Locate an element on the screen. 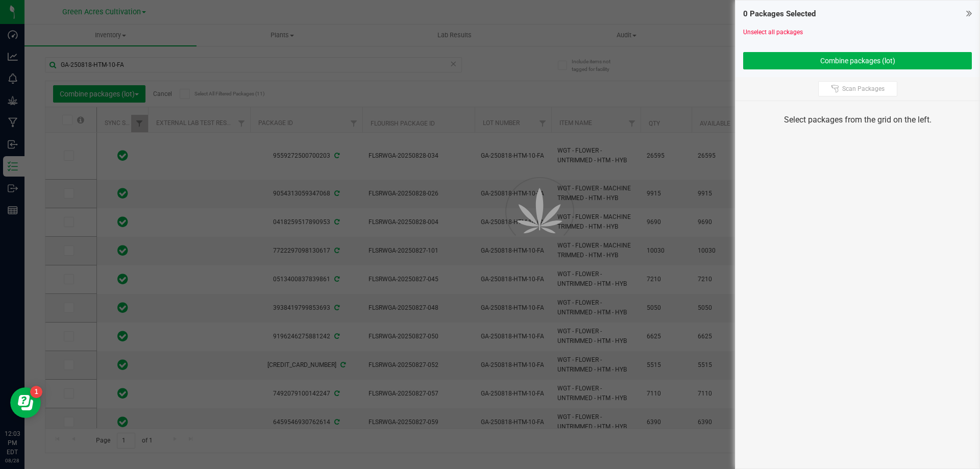 This screenshot has width=980, height=469. span: 1 is located at coordinates (6, 6).